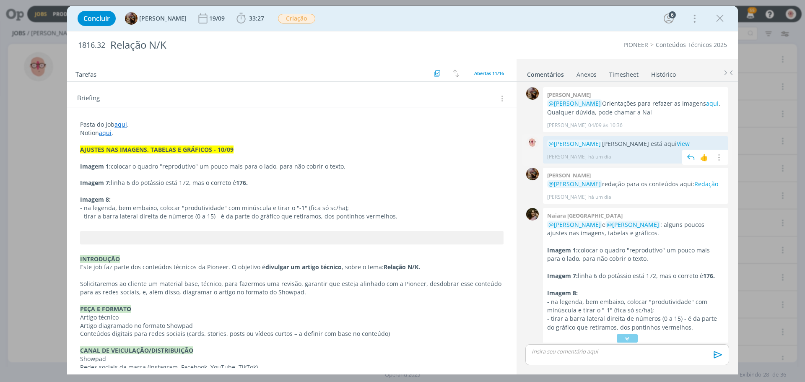 This screenshot has width=805, height=382. What do you see at coordinates (292, 326) in the screenshot?
I see `p: Artigo diagramado no formato Showpad` at bounding box center [292, 326].